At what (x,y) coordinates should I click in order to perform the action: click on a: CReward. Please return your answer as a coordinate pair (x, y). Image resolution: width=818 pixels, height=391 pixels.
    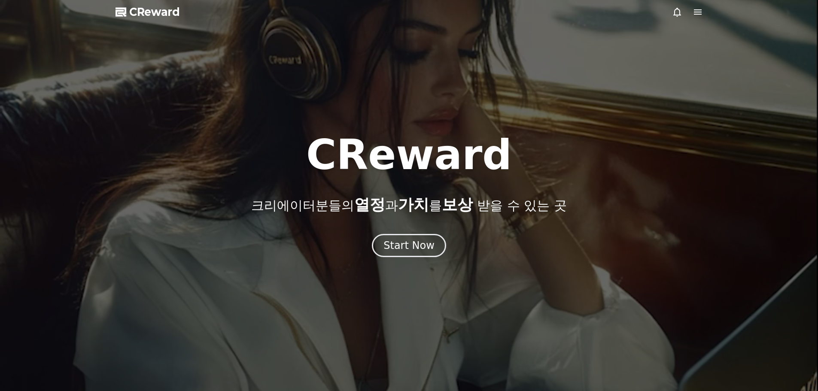
    Looking at the image, I should click on (148, 12).